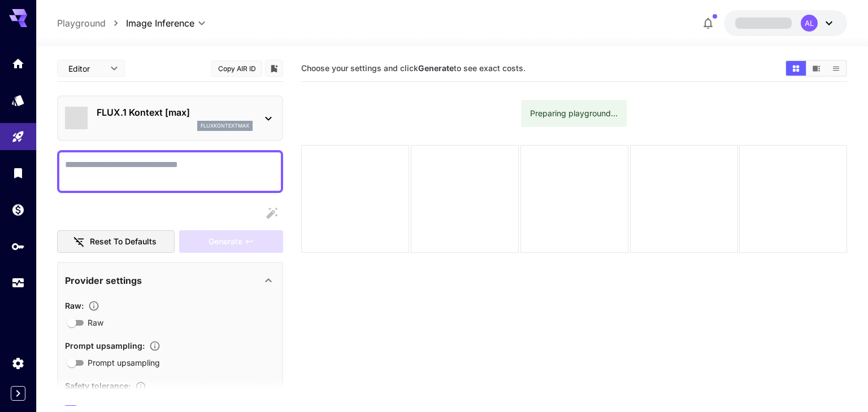 This screenshot has width=868, height=412. Describe the element at coordinates (86, 68) in the screenshot. I see `span: Editor` at that location.